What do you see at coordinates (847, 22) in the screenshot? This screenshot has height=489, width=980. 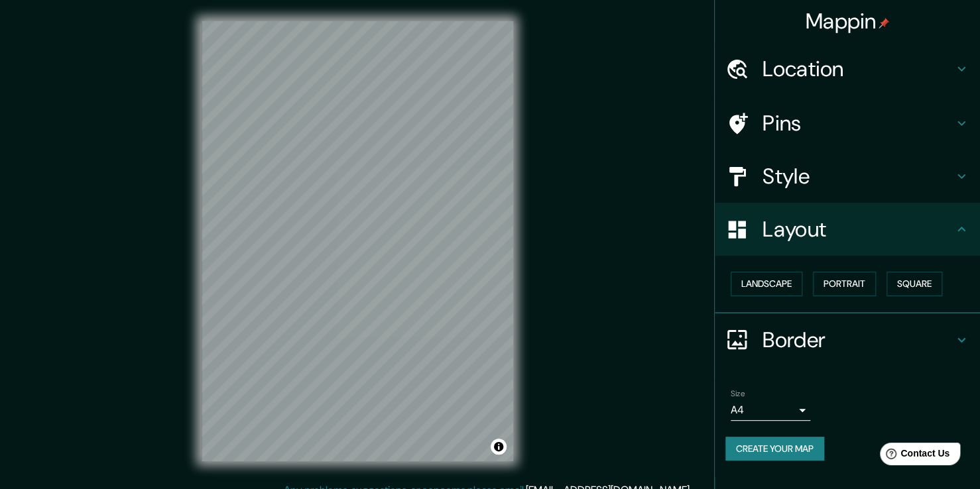 I see `h4: Mappin` at bounding box center [847, 22].